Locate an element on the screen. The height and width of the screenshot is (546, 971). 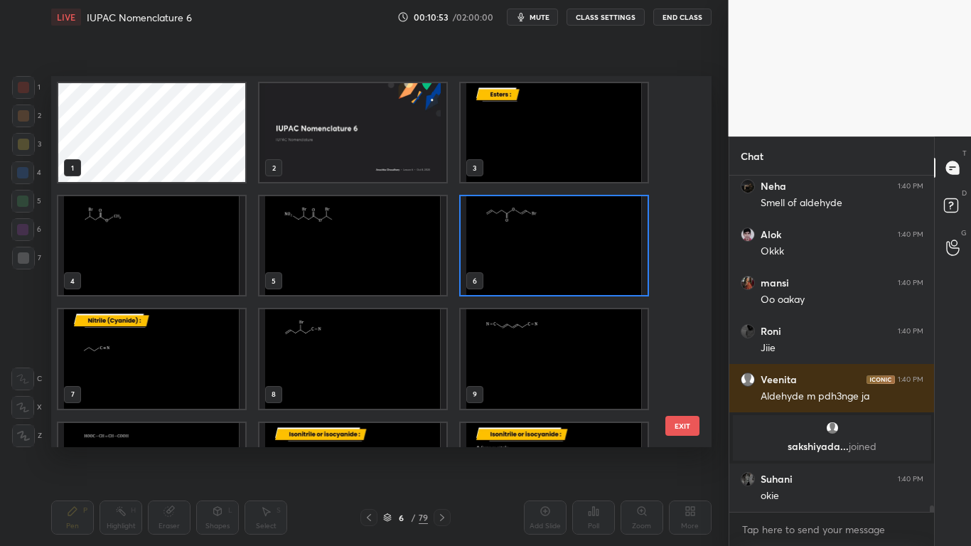
h6: mansi is located at coordinates (775, 283).